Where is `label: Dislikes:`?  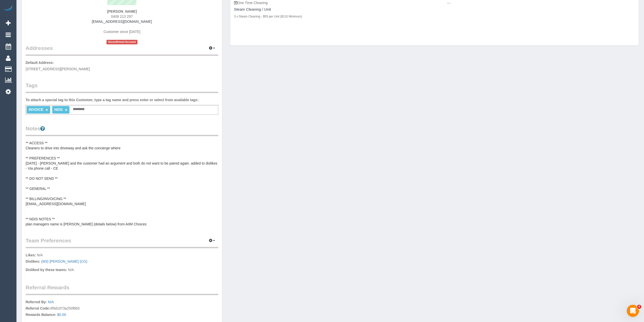 label: Dislikes: is located at coordinates (33, 261).